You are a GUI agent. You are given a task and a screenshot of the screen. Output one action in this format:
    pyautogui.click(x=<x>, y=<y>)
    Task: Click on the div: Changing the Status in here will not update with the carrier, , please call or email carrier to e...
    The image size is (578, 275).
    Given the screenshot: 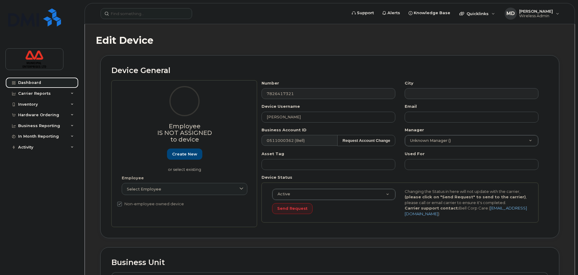 What is the action you would take?
    pyautogui.click(x=466, y=202)
    